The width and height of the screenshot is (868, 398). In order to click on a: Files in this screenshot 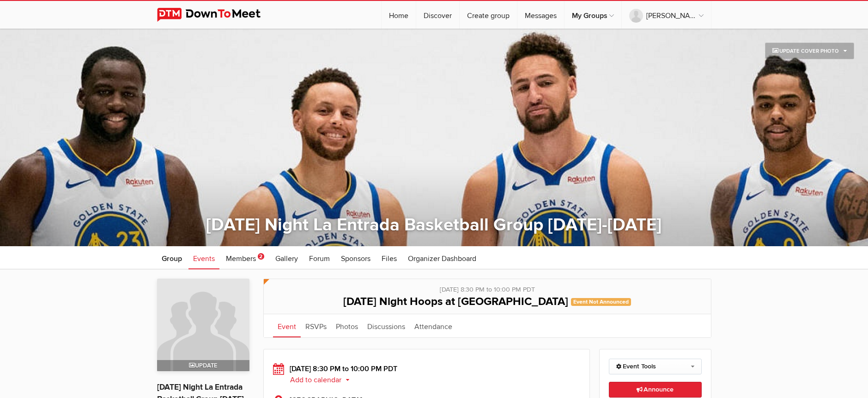, I will do `click(389, 258)`.